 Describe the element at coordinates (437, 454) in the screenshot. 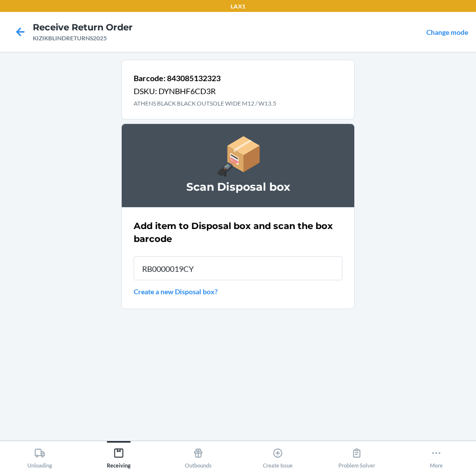

I see `button: More` at that location.